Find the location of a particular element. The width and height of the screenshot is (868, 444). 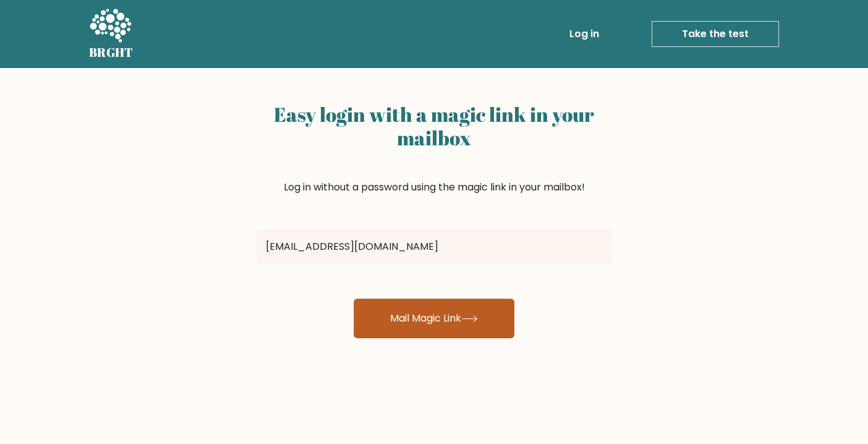

a: Take the test is located at coordinates (715, 34).